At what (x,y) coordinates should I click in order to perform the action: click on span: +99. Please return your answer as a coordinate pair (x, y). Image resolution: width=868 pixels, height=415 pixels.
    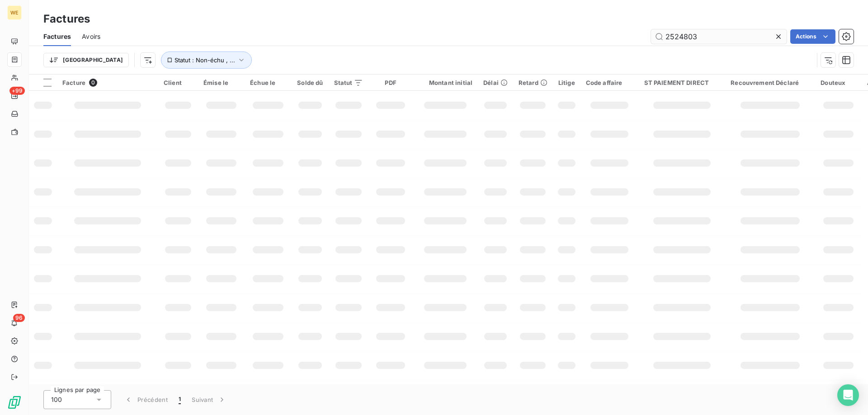
    Looking at the image, I should click on (17, 91).